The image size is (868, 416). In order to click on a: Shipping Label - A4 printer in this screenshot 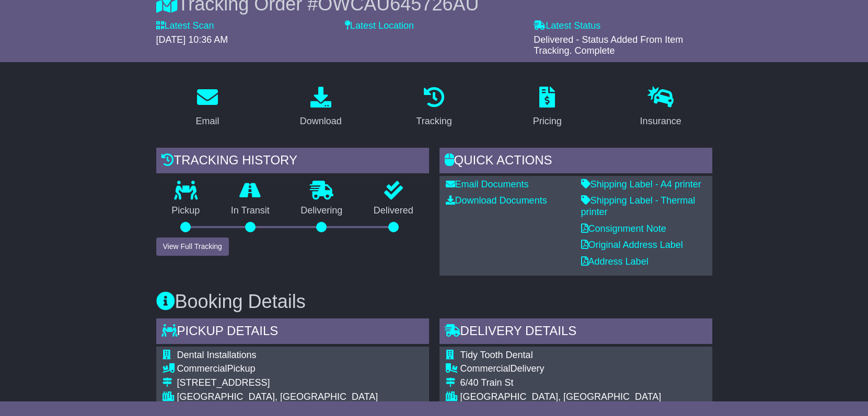, I will do `click(641, 184)`.